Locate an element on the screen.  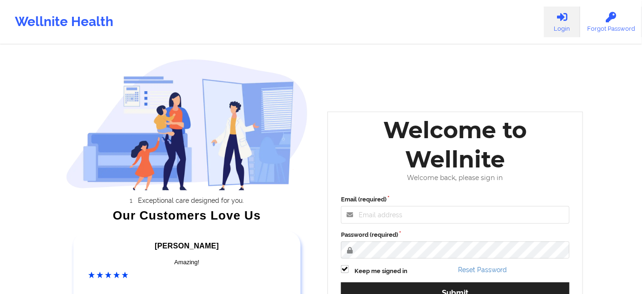
label: Keep me signed in is located at coordinates (381, 271).